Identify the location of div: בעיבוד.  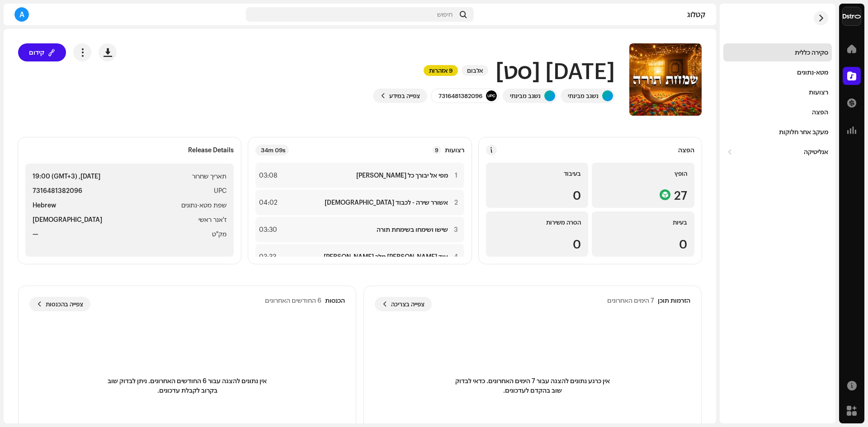
(538, 173).